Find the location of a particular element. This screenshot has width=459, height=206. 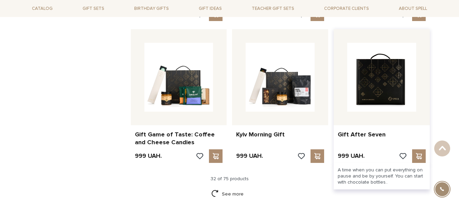

a: Teacher Gift Sets is located at coordinates (273, 8).